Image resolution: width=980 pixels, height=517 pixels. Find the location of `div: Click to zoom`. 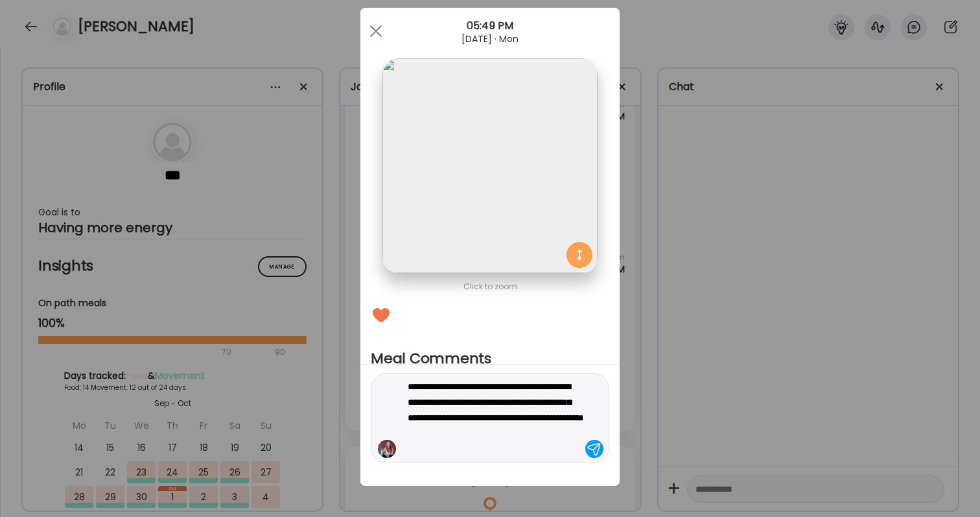

div: Click to zoom is located at coordinates (490, 287).